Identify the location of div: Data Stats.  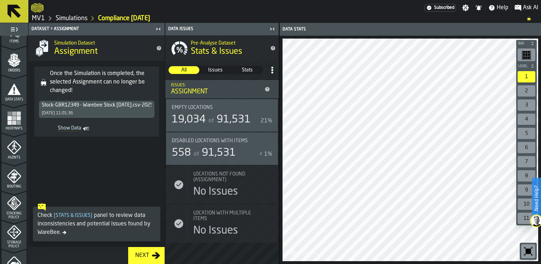
(346, 29).